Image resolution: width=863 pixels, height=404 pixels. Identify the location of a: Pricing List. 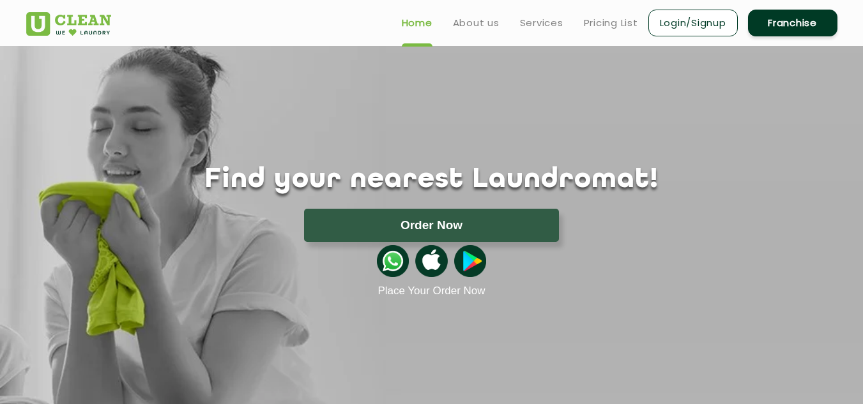
(611, 23).